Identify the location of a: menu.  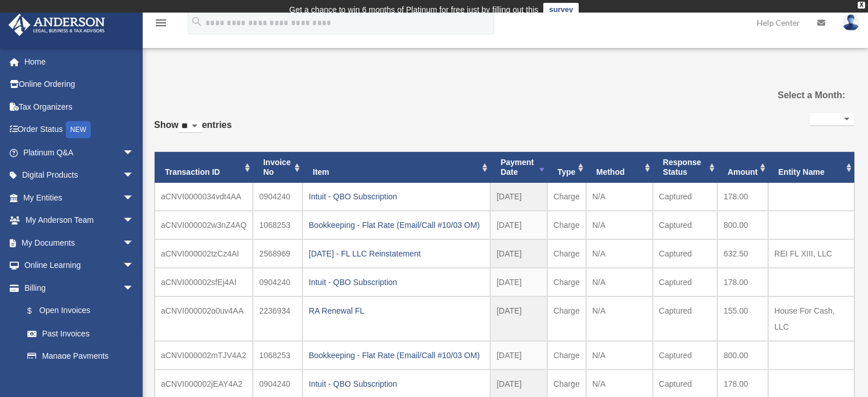
(161, 25).